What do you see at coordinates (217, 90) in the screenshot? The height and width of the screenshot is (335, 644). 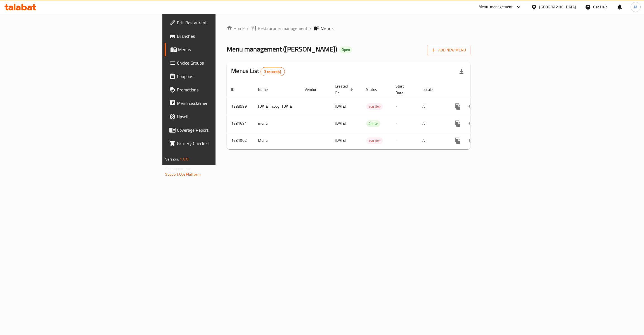 I see `a: Promotions` at bounding box center [217, 90].